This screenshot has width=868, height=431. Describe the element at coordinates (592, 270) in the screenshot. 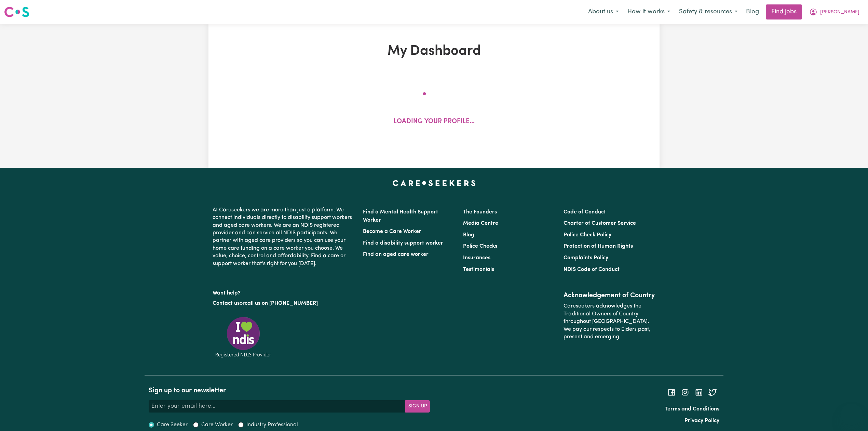

I see `a: NDIS Code of Conduct` at that location.